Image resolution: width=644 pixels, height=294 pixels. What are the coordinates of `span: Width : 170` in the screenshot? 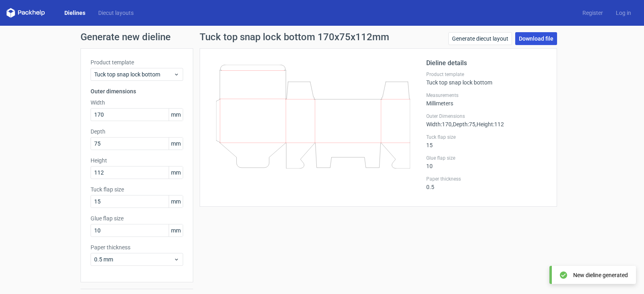 It's located at (438, 124).